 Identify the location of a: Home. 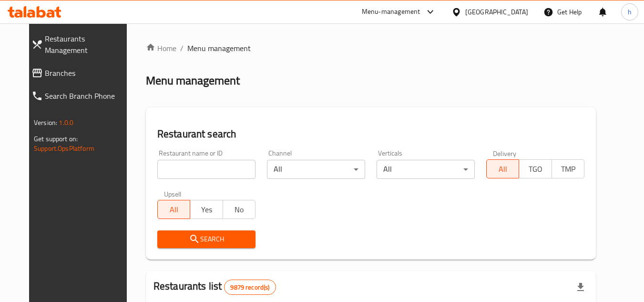
(161, 49).